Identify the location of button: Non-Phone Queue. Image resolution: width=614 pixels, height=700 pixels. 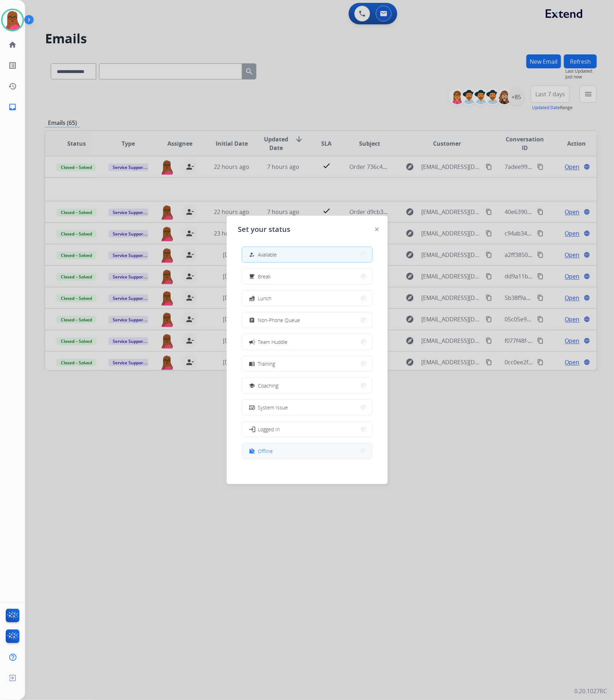
(307, 320).